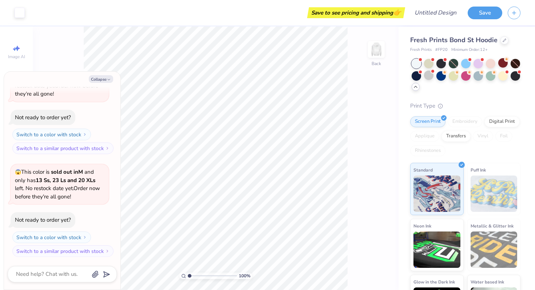 The width and height of the screenshot is (535, 290). I want to click on span: Metallic & Glitter Ink, so click(492, 226).